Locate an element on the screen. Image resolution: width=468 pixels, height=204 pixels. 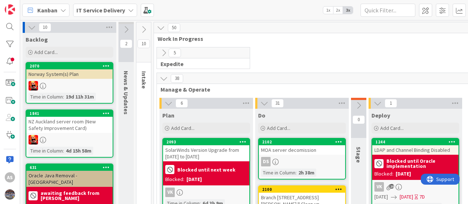
span: Deploy is located at coordinates (380, 115).